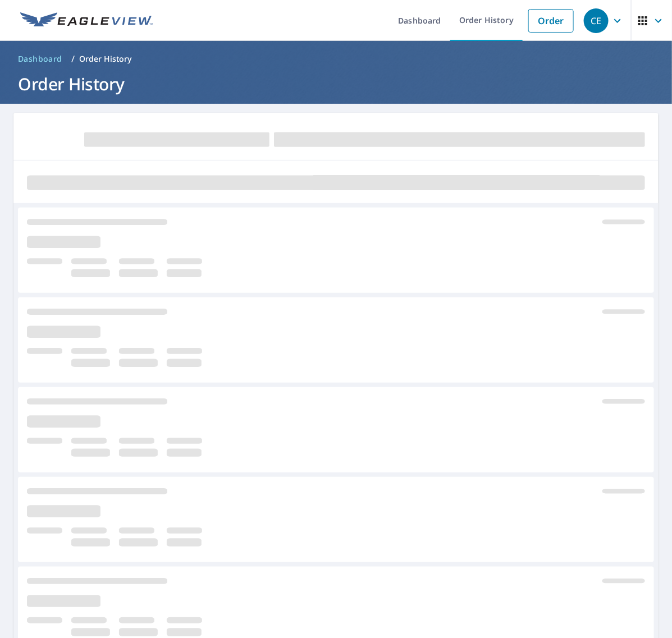 The image size is (672, 638). I want to click on a: Order, so click(550, 21).